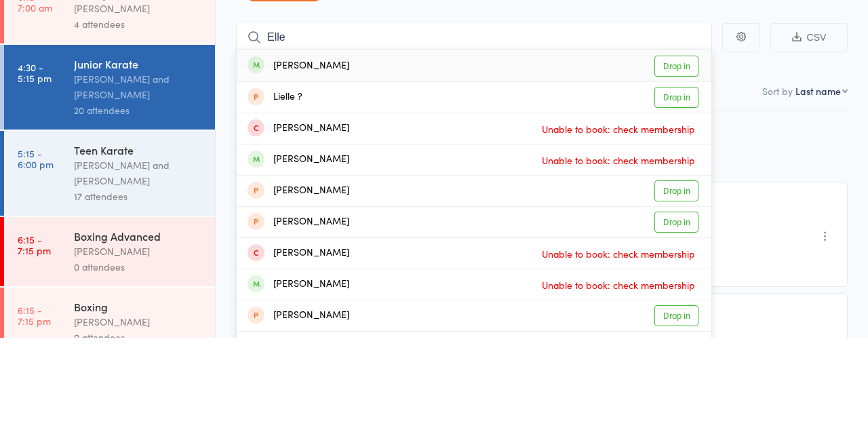 This screenshot has height=430, width=868. Describe the element at coordinates (138, 242) in the screenshot. I see `div: Teen Karate` at that location.